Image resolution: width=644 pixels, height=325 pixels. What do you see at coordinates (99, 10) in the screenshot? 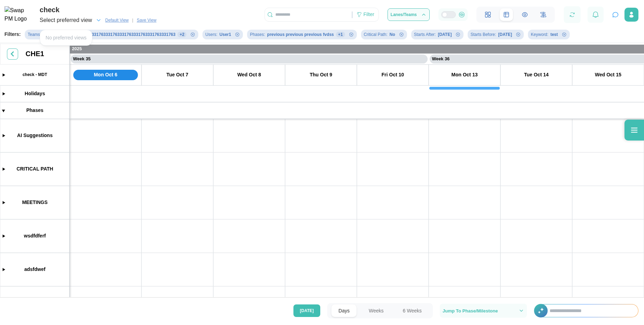
I see `div: check` at bounding box center [99, 10].